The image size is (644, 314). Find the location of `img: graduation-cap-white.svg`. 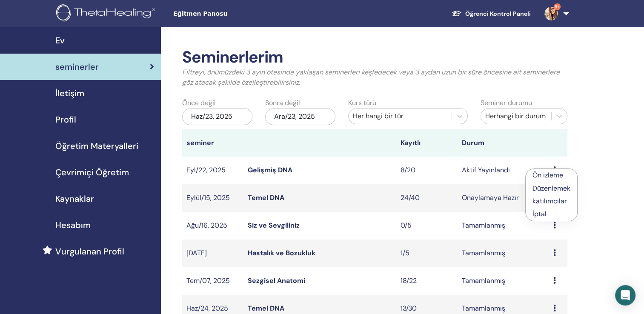

img: graduation-cap-white.svg is located at coordinates (457, 13).